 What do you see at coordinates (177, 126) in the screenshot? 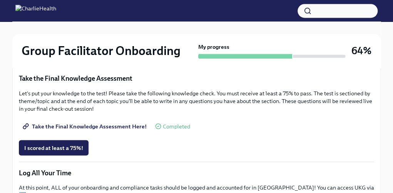
I see `span: Completed` at bounding box center [177, 126].